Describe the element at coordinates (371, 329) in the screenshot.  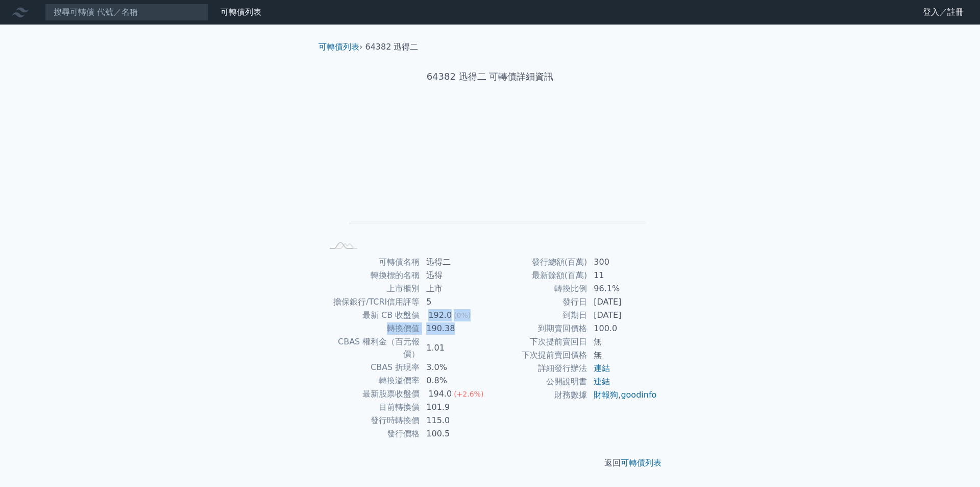
I see `td: 轉換價值` at that location.